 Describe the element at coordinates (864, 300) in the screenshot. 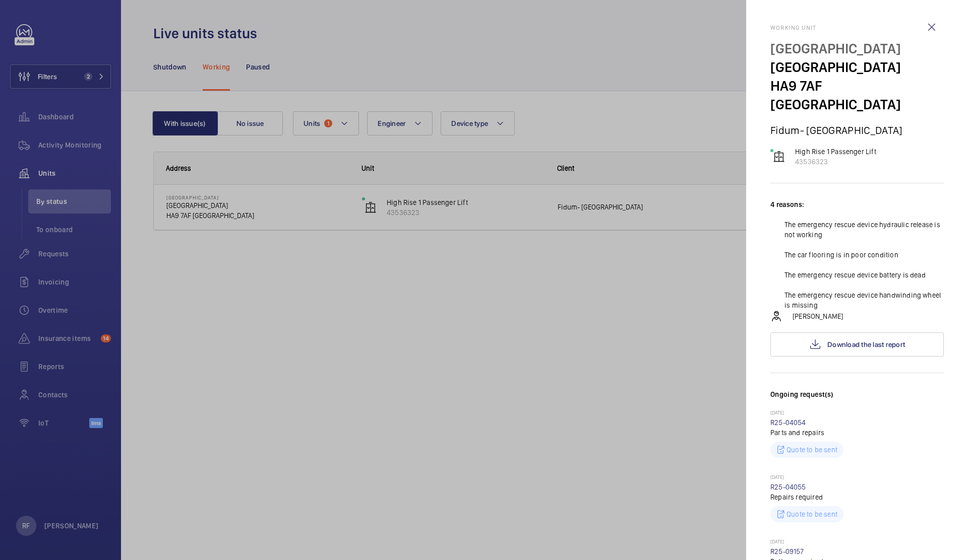

I see `p: The emergency rescue device handwinding wheel is missing` at that location.